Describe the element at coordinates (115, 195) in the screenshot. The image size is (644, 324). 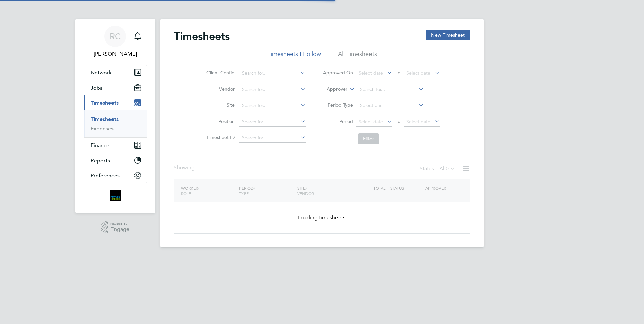
I see `img: bromak-logo-retina.png` at that location.